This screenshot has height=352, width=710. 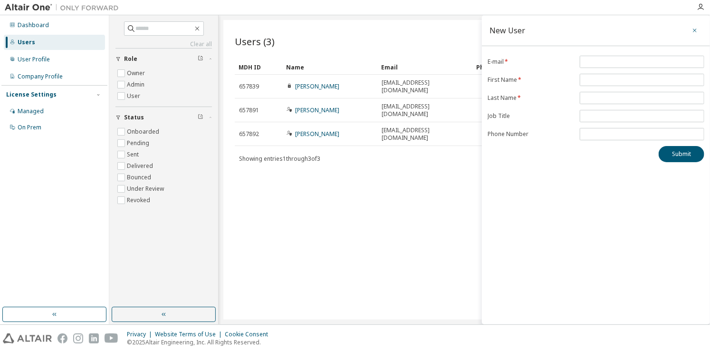 I want to click on span: 657891, so click(x=249, y=110).